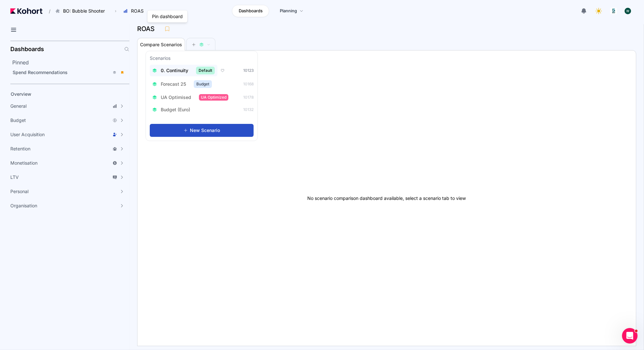 Image resolution: width=644 pixels, height=350 pixels. What do you see at coordinates (148, 29) in the screenshot?
I see `h3: ROAS` at bounding box center [148, 29].